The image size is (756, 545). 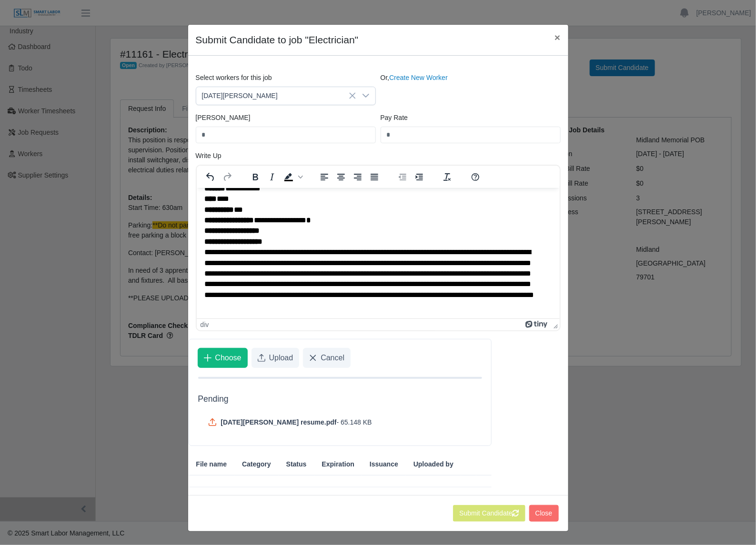 What do you see at coordinates (211, 177) in the screenshot?
I see `button: Undo` at bounding box center [211, 177].